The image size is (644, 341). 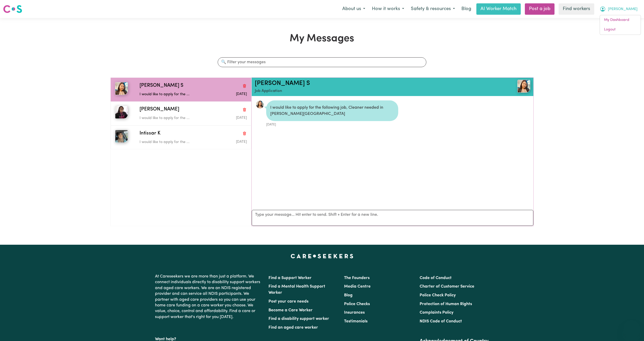 What do you see at coordinates (354, 9) in the screenshot?
I see `button: About us` at bounding box center [354, 9].